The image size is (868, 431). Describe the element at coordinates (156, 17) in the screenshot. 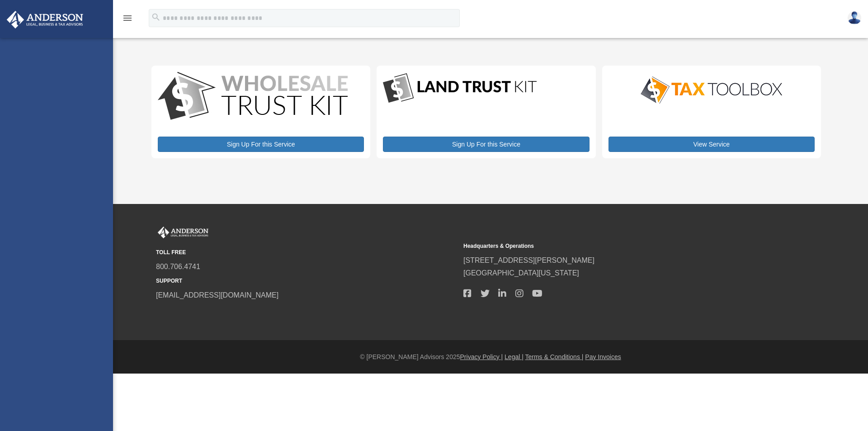

I see `i: search` at that location.